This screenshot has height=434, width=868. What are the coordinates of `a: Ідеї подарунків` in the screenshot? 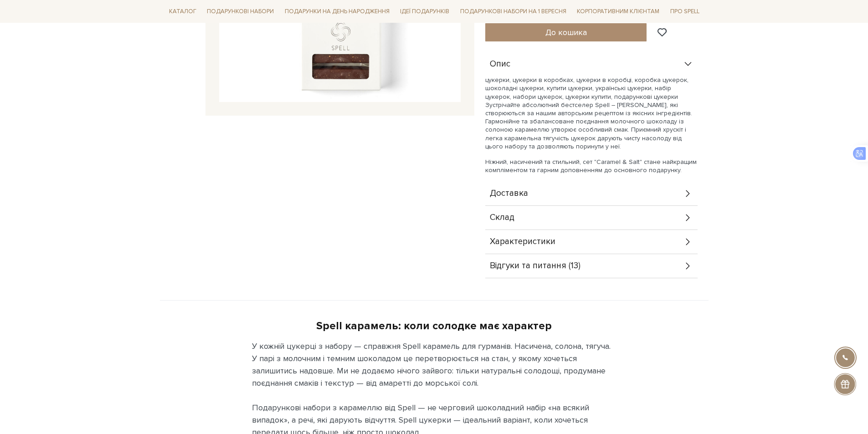 It's located at (425, 12).